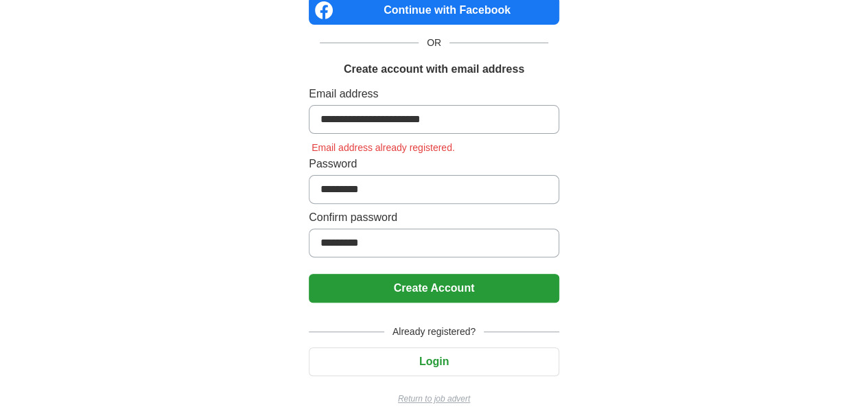 The width and height of the screenshot is (868, 407). I want to click on span: OR, so click(434, 42).